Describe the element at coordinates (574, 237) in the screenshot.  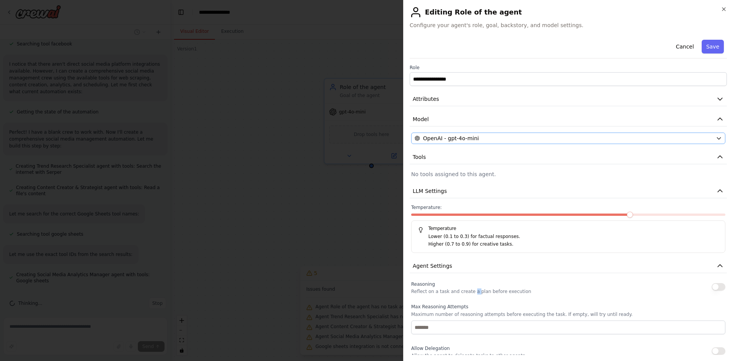
I see `p: Lower (0.1 to 0.3) for factual responses.` at that location.